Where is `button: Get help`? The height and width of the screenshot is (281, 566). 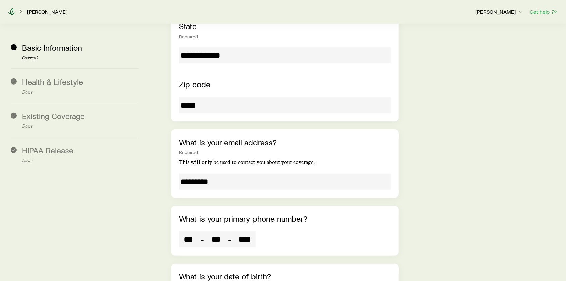
button: Get help is located at coordinates (543, 12).